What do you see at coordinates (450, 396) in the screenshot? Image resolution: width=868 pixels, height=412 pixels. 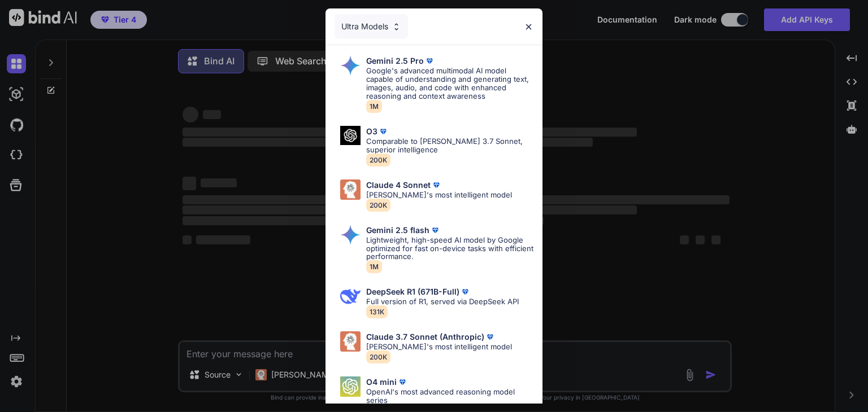 I see `p: OpenAI's most advanced reasoning model series` at bounding box center [450, 396].